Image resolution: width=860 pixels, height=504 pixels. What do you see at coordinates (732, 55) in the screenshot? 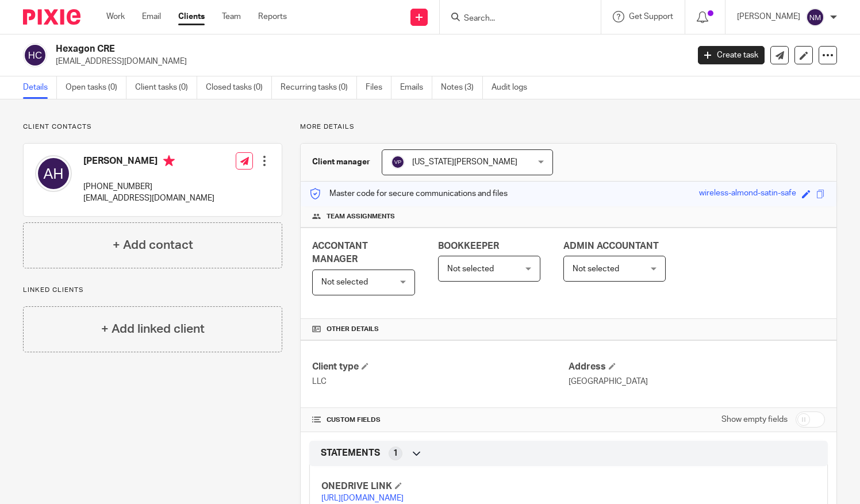
I see `a: Create task` at bounding box center [732, 55].